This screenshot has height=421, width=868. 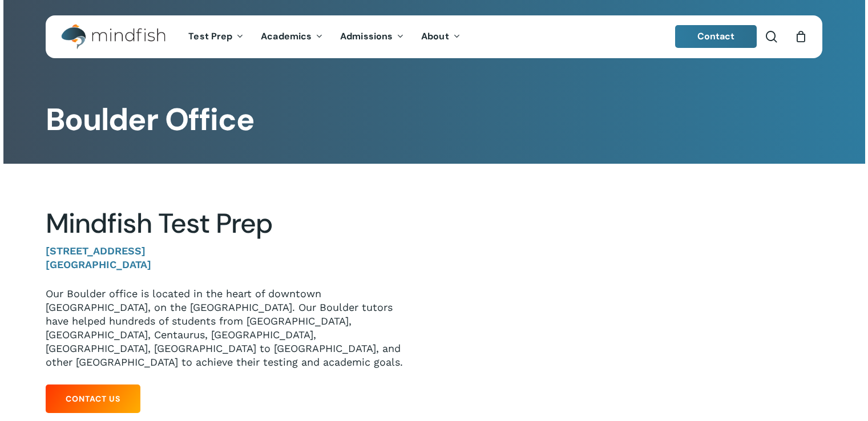 What do you see at coordinates (324, 36) in the screenshot?
I see `nav: Main Menu` at bounding box center [324, 36].